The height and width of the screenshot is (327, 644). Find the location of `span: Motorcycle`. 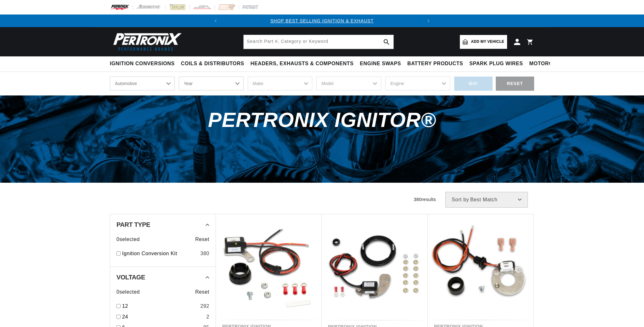

span: Motorcycle is located at coordinates (548, 63).